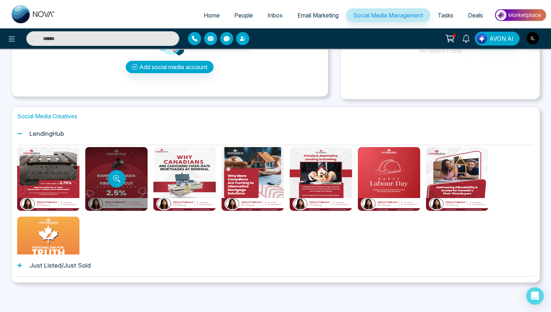  What do you see at coordinates (445, 15) in the screenshot?
I see `a: Tasks` at bounding box center [445, 15].